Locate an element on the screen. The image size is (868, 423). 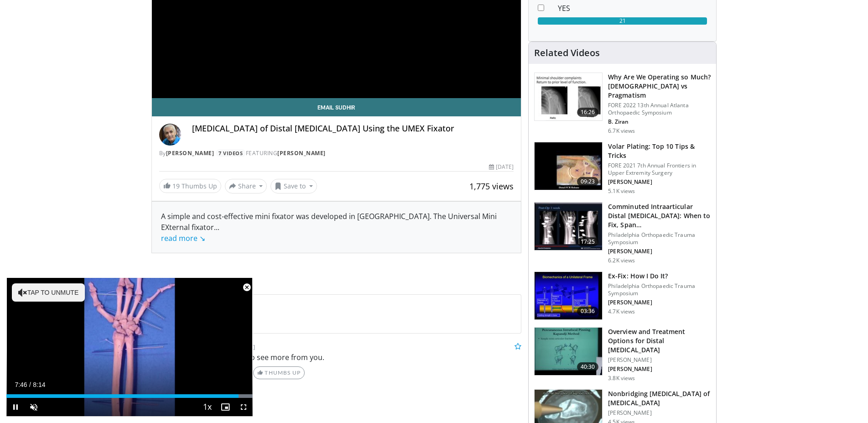
a: 19 Thumbs Up is located at coordinates (190, 185).